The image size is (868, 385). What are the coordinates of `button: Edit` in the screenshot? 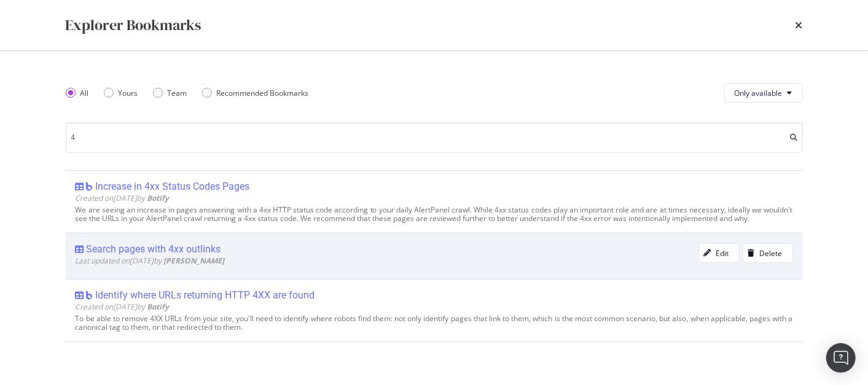 It's located at (719, 253).